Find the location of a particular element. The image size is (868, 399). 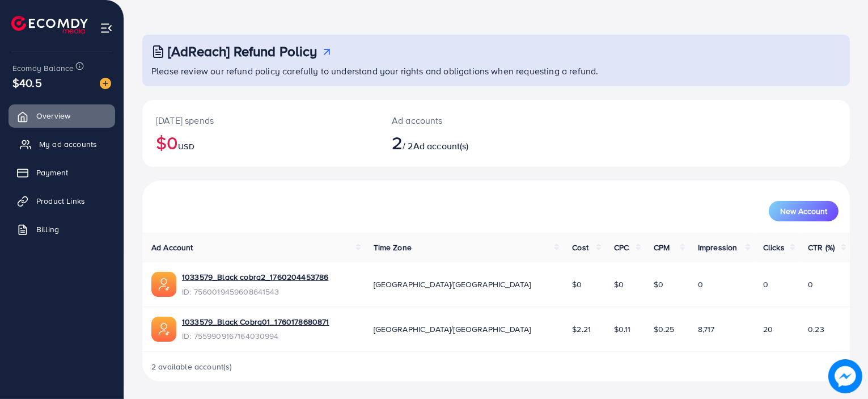

span: 8,717 is located at coordinates (706, 329).